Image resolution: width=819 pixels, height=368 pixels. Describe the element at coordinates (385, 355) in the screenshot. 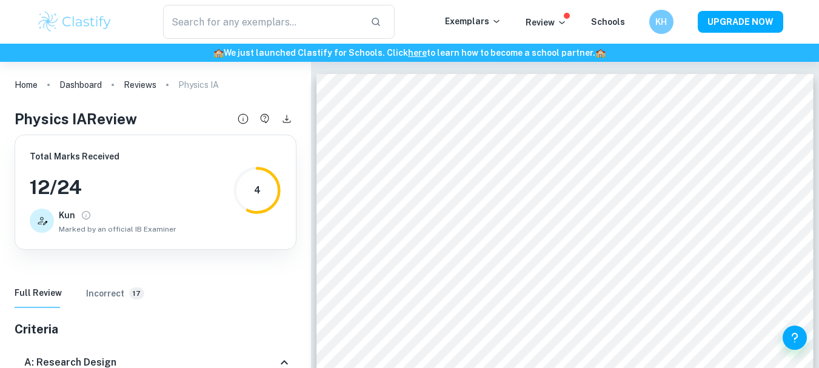

I see `span: 75°).` at that location.